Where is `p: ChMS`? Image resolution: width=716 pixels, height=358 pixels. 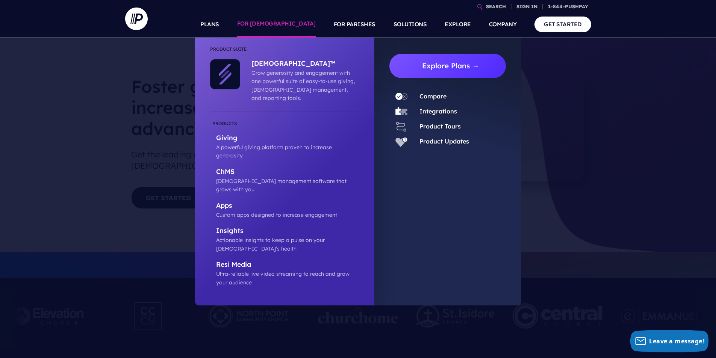 p: ChMS is located at coordinates (287, 172).